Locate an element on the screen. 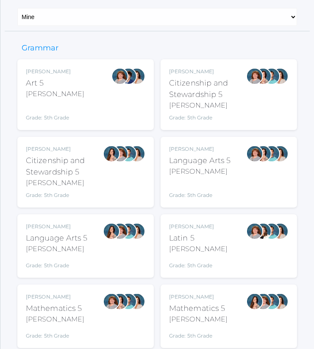  div: Teresa Deutsch is located at coordinates (263, 231).